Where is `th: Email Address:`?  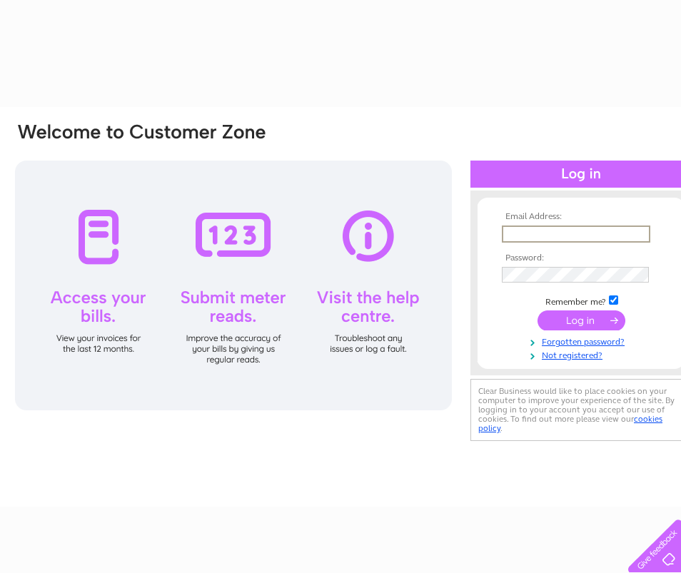
th: Email Address: is located at coordinates (581, 217).